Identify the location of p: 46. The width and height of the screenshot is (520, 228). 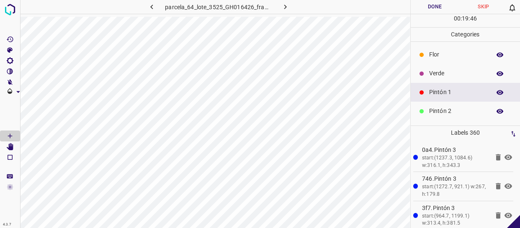
(473, 18).